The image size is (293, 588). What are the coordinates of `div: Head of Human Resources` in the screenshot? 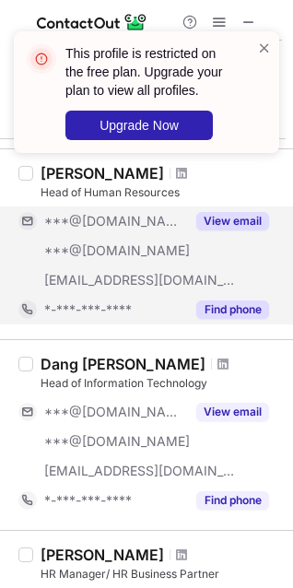 It's located at (161, 193).